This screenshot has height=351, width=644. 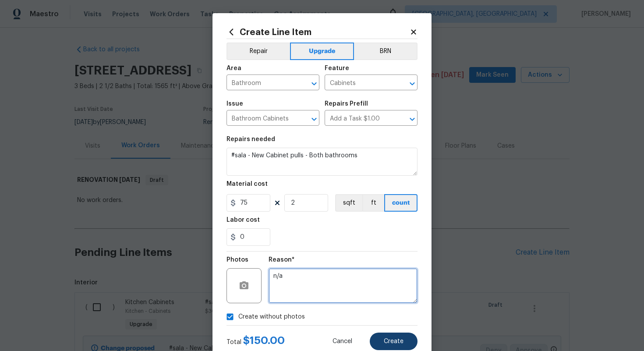 What do you see at coordinates (255, 341) in the screenshot?
I see `div: Total` at bounding box center [255, 341].